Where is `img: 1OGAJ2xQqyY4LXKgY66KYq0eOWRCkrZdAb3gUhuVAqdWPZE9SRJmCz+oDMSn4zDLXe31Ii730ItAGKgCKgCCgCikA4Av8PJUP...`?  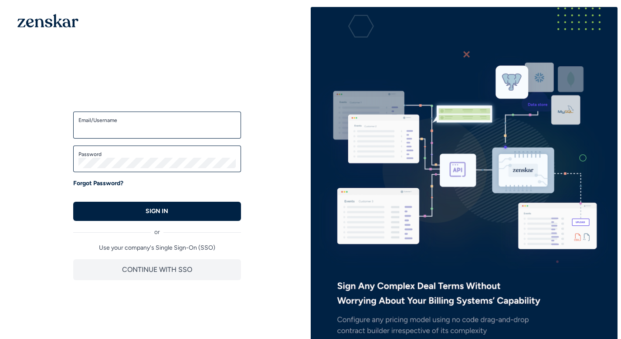 img: 1OGAJ2xQqyY4LXKgY66KYq0eOWRCkrZdAb3gUhuVAqdWPZE9SRJmCz+oDMSn4zDLXe31Ii730ItAGKgCKgCCgCikA4Av8PJUP... is located at coordinates (48, 20).